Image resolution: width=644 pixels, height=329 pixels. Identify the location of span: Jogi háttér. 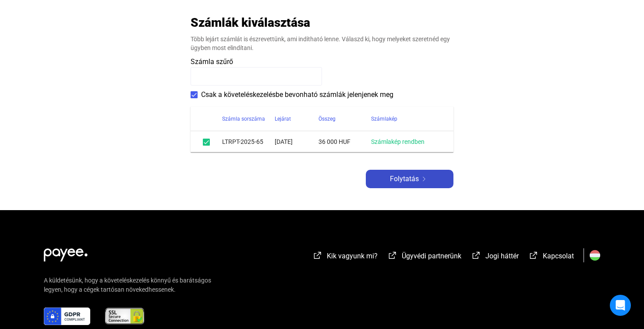
(502, 255).